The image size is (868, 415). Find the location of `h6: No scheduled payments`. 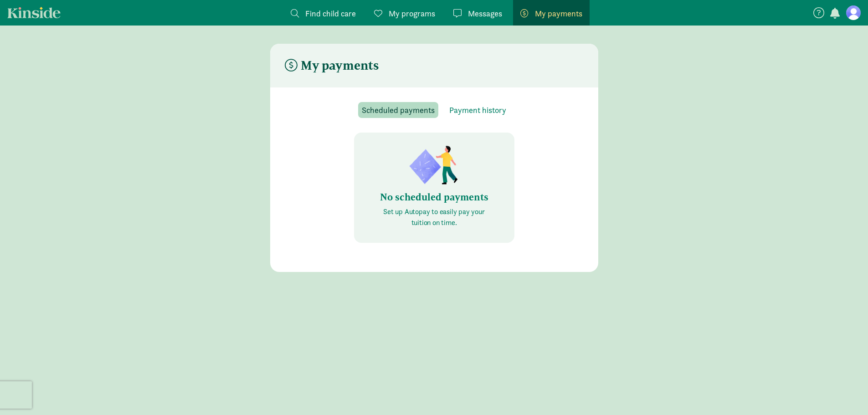

h6: No scheduled payments is located at coordinates (434, 197).